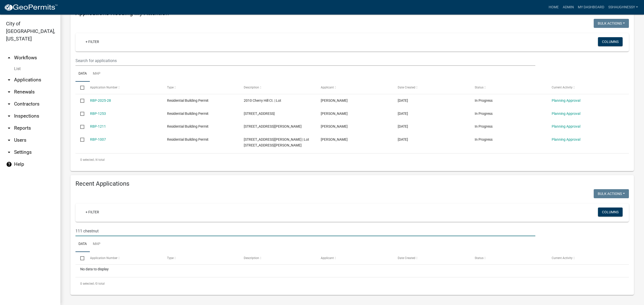  What do you see at coordinates (98, 114) in the screenshot?
I see `a: RBP-1253` at bounding box center [98, 114].